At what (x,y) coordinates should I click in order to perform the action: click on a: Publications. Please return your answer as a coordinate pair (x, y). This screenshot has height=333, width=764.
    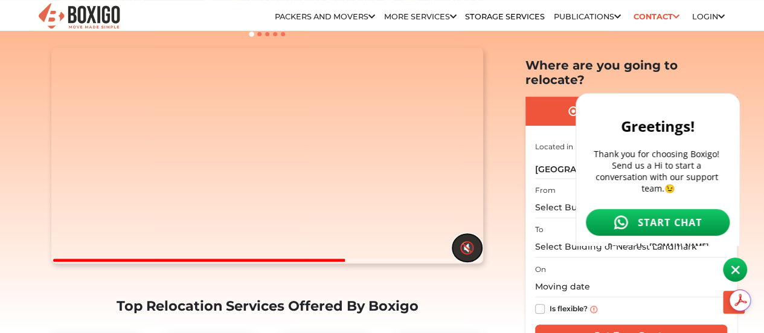
    Looking at the image, I should click on (587, 16).